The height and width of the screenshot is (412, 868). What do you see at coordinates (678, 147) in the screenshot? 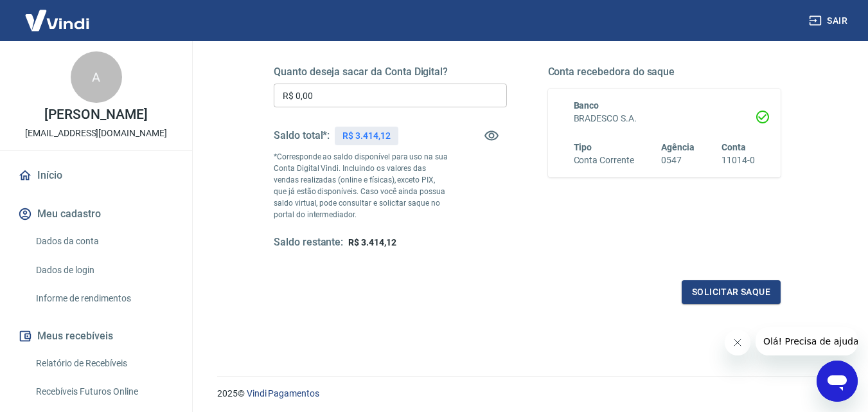
I see `span: Agência` at bounding box center [678, 147].